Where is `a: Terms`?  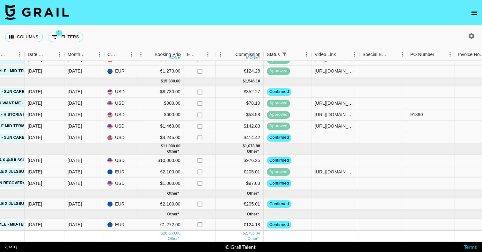
a: Terms is located at coordinates (470, 247).